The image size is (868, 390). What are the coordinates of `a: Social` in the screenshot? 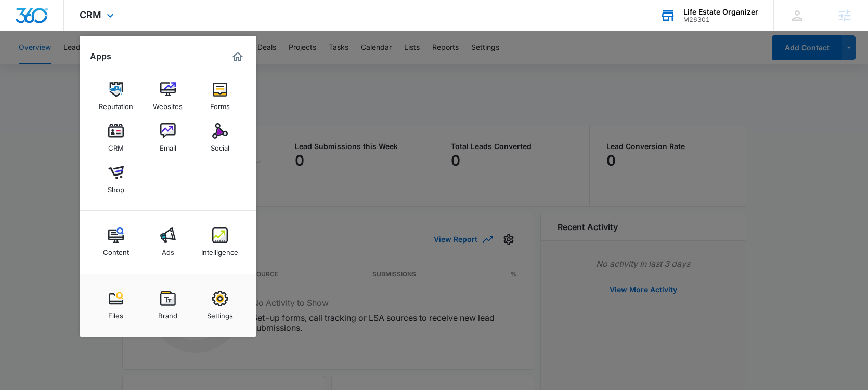 It's located at (220, 138).